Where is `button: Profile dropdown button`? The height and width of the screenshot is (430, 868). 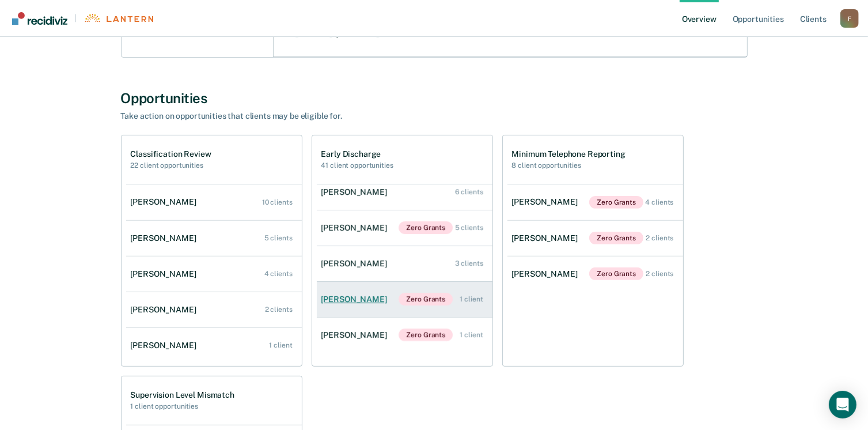 button: Profile dropdown button is located at coordinates (849, 19).